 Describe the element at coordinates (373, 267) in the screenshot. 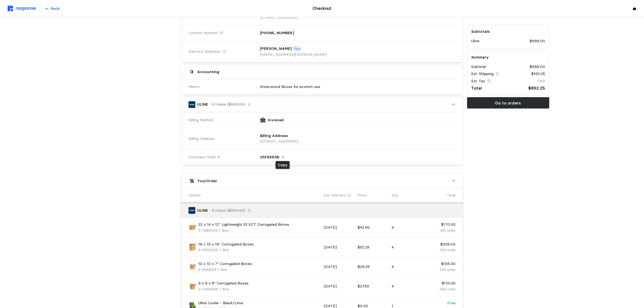

I see `p: $26.25` at that location.